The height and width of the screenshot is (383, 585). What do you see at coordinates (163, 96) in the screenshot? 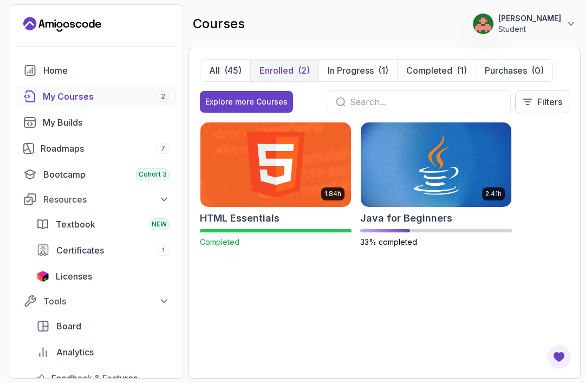
I see `span: 2` at bounding box center [163, 96].